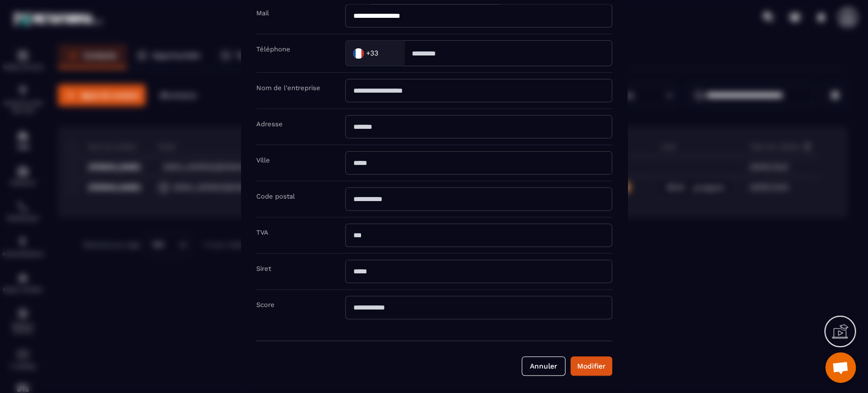 This screenshot has height=393, width=868. What do you see at coordinates (374, 53) in the screenshot?
I see `div: Search for option` at bounding box center [374, 53].